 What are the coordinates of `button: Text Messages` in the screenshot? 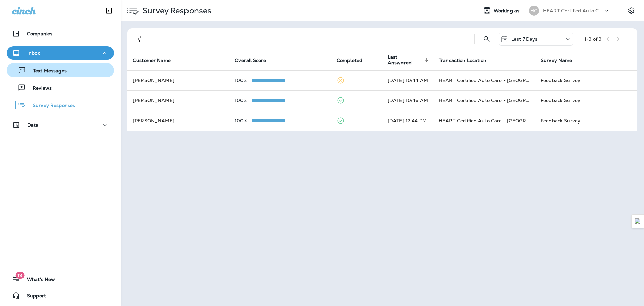 It's located at (61, 71).